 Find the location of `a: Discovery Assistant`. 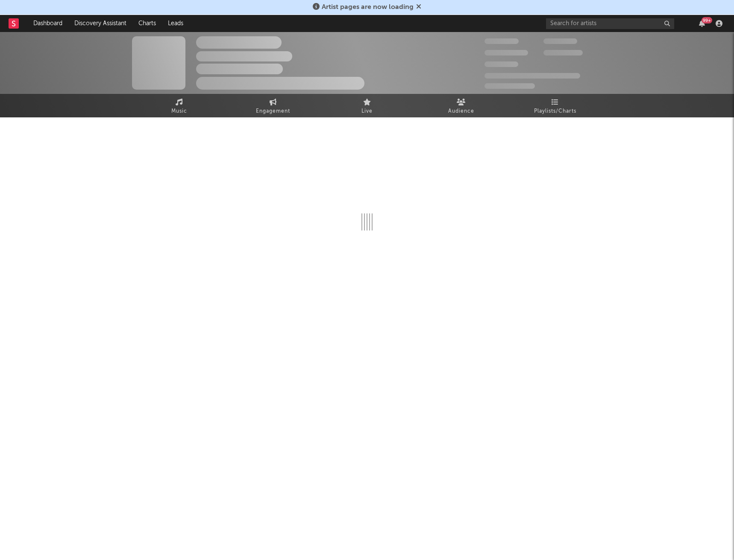

a: Discovery Assistant is located at coordinates (100, 24).